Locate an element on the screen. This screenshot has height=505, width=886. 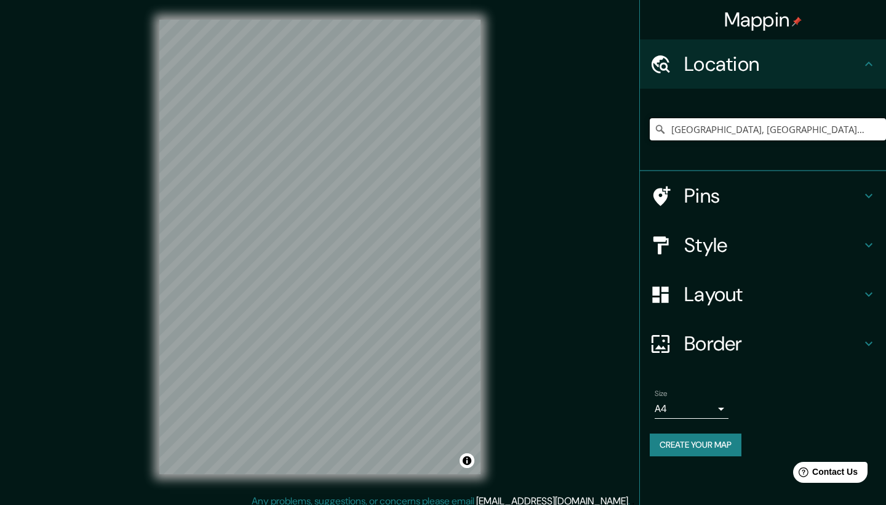
input: Pick your city or area is located at coordinates (768, 129).